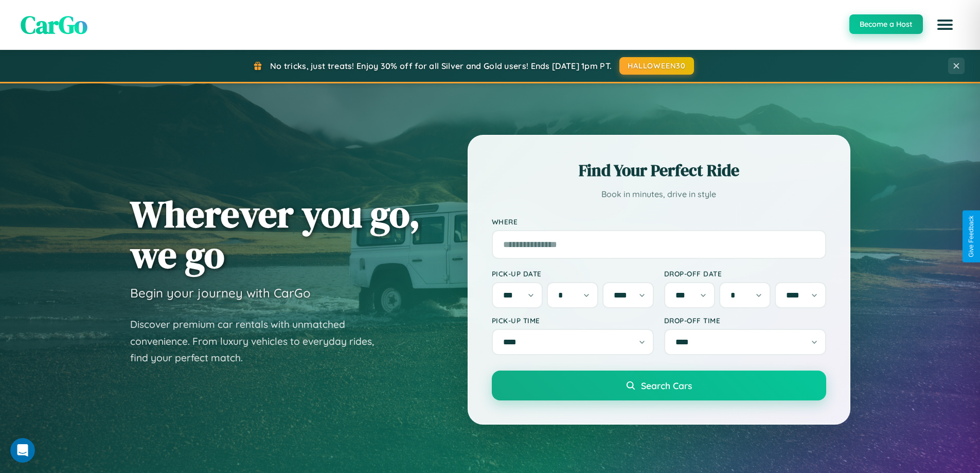 Image resolution: width=980 pixels, height=473 pixels. Describe the element at coordinates (659, 170) in the screenshot. I see `h2: Find Your Perfect Ride` at that location.